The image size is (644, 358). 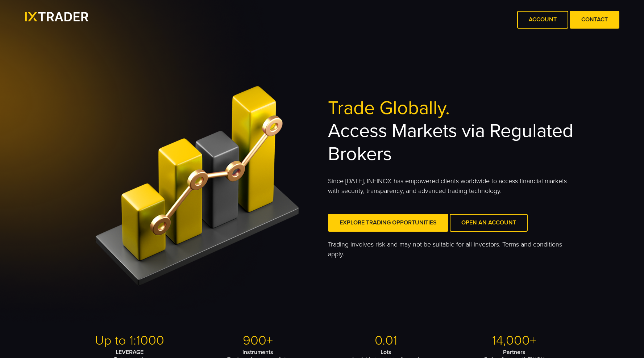 What do you see at coordinates (386, 340) in the screenshot?
I see `h2: 0.01` at bounding box center [386, 340].